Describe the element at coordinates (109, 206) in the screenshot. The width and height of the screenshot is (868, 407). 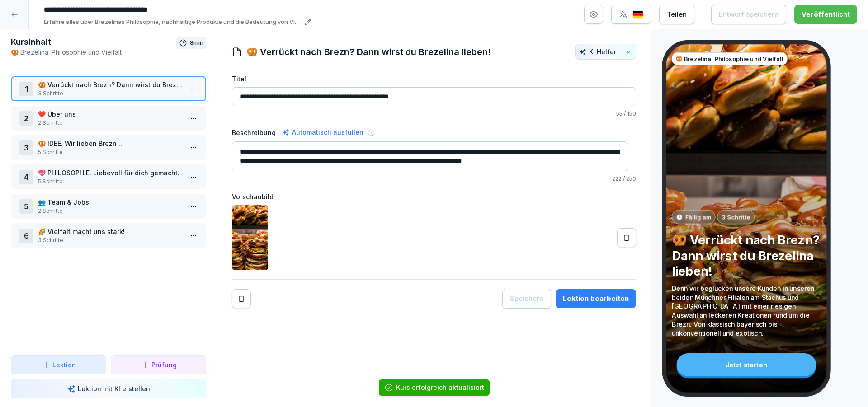
I see `div: 5👥 Team & Jobs2 Schritte` at that location.